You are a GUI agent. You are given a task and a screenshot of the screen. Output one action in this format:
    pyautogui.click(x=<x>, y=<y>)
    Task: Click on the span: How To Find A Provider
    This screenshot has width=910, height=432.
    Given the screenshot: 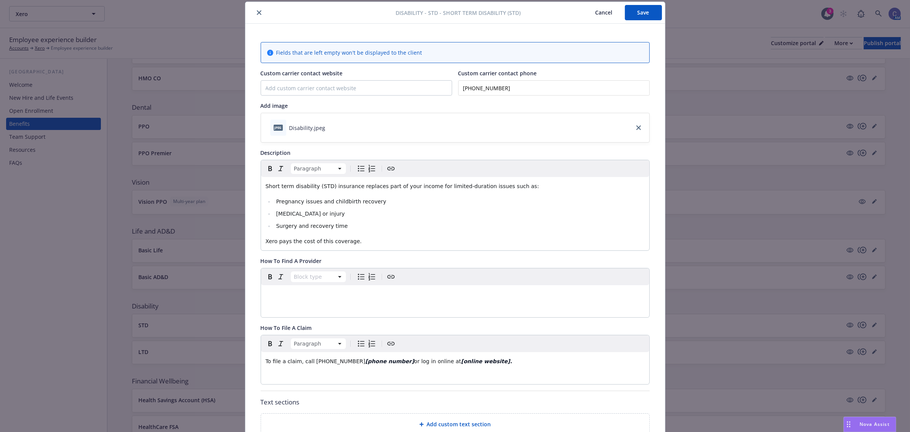 What is the action you would take?
    pyautogui.click(x=291, y=261)
    